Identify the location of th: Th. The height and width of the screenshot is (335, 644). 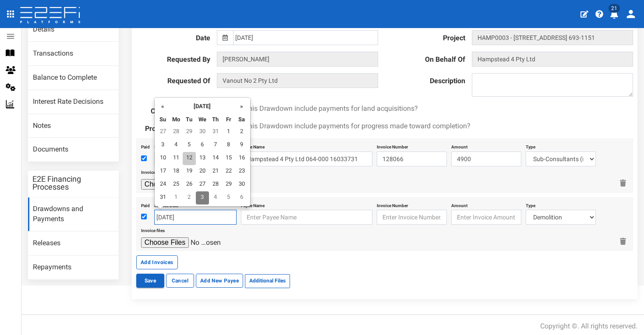
(216, 119).